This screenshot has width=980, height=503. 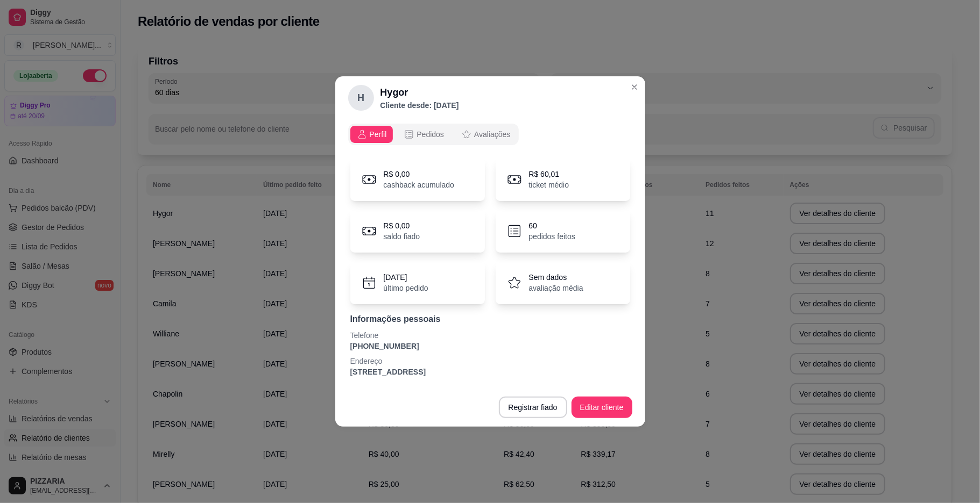 What do you see at coordinates (406, 288) in the screenshot?
I see `p: último pedido` at bounding box center [406, 288].